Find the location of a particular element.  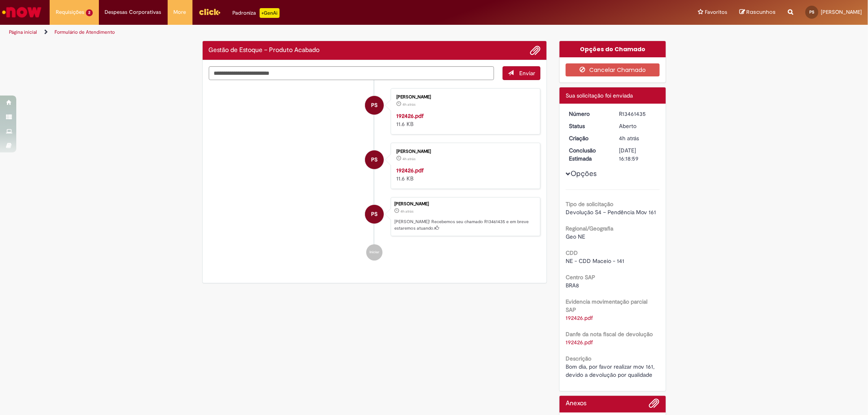

span: Sua solicitação foi enviada is located at coordinates (599, 96).